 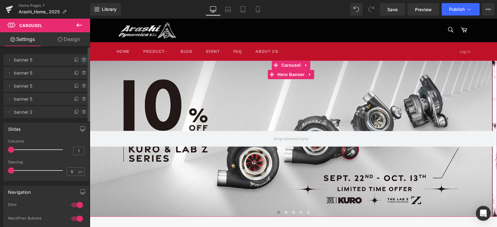 I want to click on div: Open Intercom Messenger, so click(x=483, y=213).